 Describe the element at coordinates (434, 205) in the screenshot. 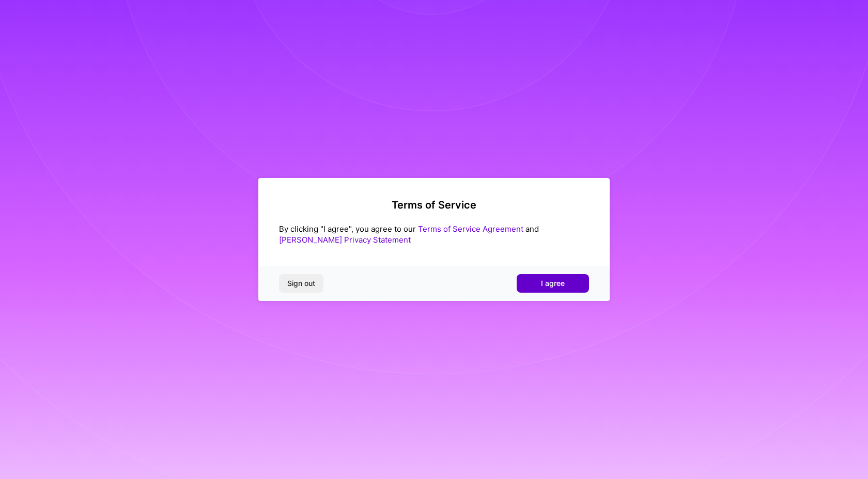

I see `h2: Terms of Service` at that location.